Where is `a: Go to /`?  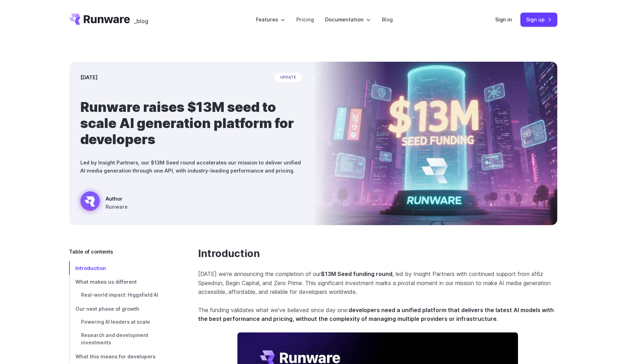 a: Go to / is located at coordinates (100, 19).